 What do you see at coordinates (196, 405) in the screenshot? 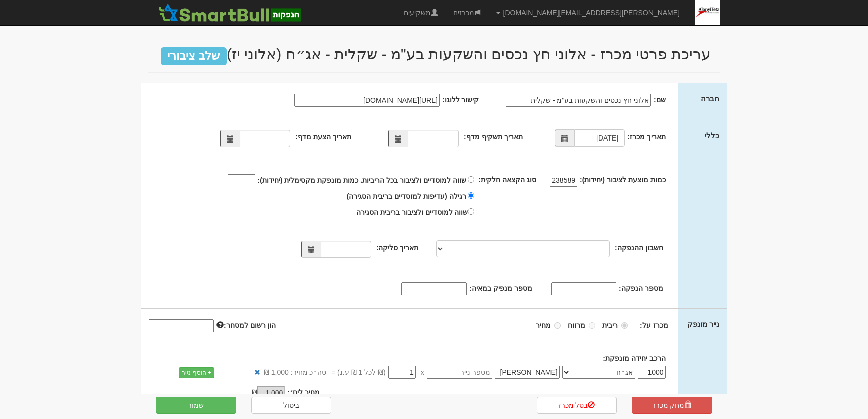
I see `button: שמור` at bounding box center [196, 405].